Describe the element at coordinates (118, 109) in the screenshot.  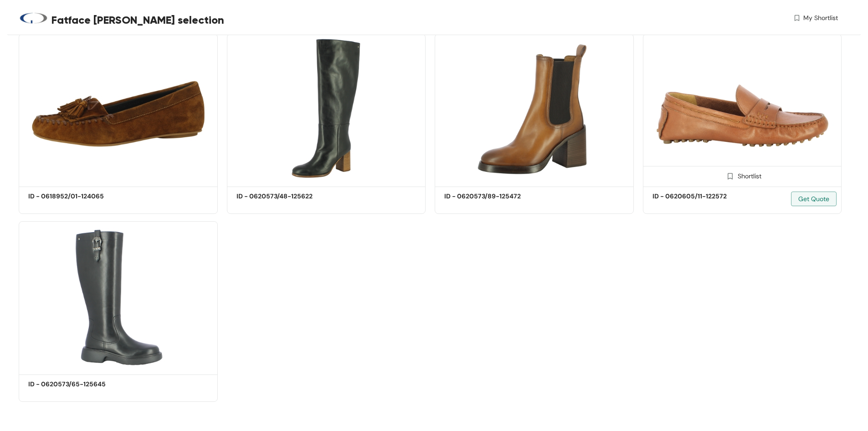
I see `img: eb189753-32a6-42ed-aece-df79ed3a1fa7` at that location.